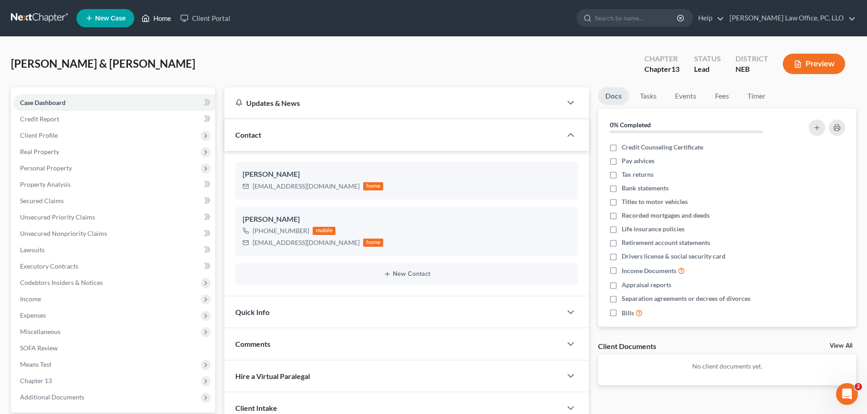 The image size is (867, 414). I want to click on div: Updates & News, so click(393, 103).